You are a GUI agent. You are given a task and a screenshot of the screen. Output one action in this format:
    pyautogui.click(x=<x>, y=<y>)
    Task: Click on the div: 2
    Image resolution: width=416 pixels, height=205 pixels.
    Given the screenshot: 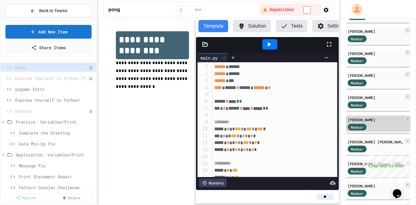 What is the action you would take?
    pyautogui.click(x=203, y=74)
    